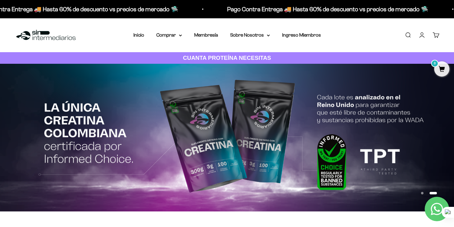 This screenshot has width=454, height=227. I want to click on a: Inicio, so click(138, 35).